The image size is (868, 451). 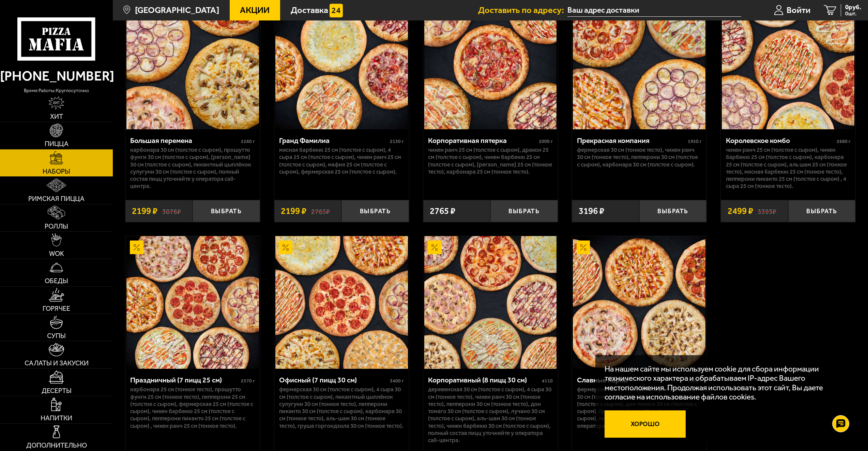 I want to click on span: 2680 г, so click(x=844, y=141).